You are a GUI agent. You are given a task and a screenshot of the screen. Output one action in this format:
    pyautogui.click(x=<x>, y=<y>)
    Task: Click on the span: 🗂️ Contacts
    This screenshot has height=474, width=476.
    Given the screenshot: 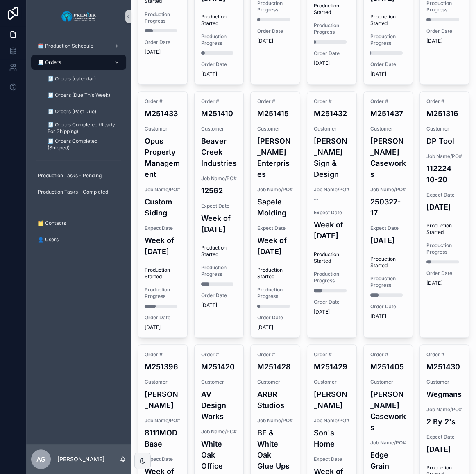 What is the action you would take?
    pyautogui.click(x=52, y=224)
    